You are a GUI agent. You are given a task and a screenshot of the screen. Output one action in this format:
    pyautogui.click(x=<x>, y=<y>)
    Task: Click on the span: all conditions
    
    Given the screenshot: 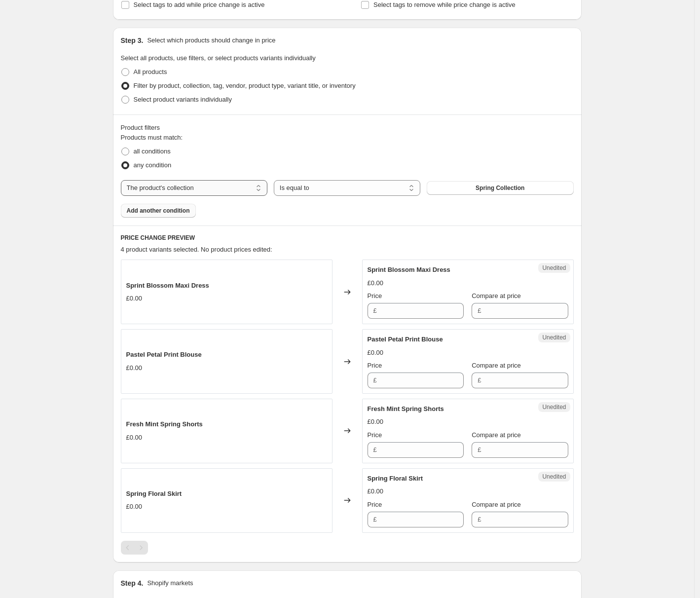 What is the action you would take?
    pyautogui.click(x=152, y=151)
    